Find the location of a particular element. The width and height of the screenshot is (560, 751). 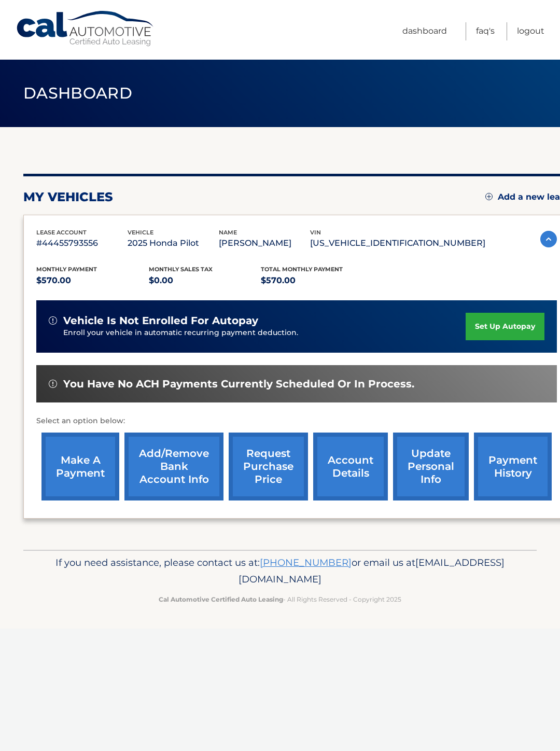

img: accordion-active.svg is located at coordinates (549, 239).